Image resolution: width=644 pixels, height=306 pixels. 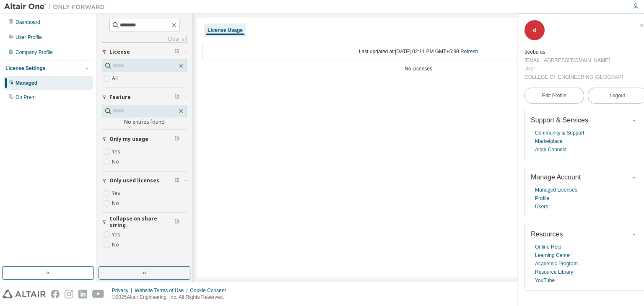 I want to click on div: Company Profile, so click(x=34, y=52).